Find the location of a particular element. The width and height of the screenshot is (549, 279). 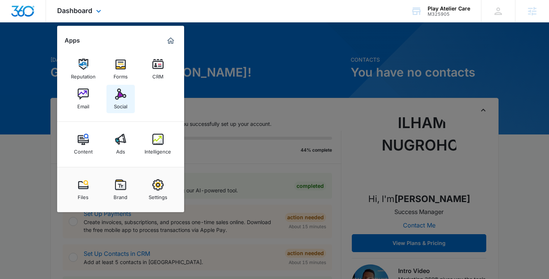

div: CRM is located at coordinates (158, 75).